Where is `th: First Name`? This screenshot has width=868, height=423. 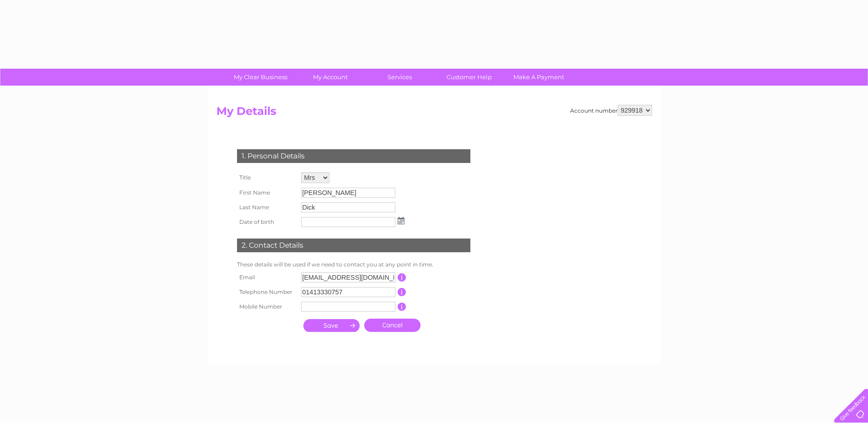 th: First Name is located at coordinates (266, 193).